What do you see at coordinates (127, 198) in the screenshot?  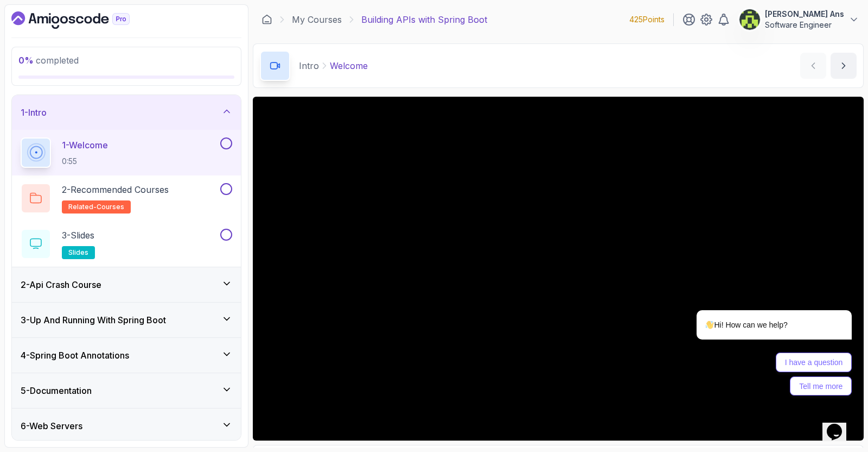 I see `button: 2-Recommended Coursesrelated-courses` at bounding box center [127, 198].